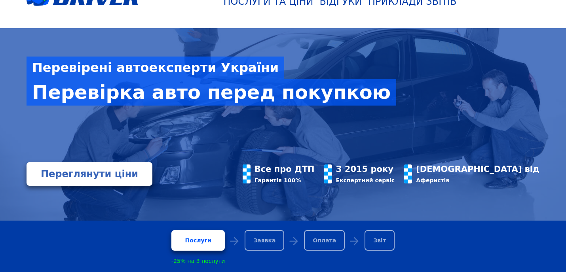  I want to click on div: Перевірка авто перед покупкою, so click(211, 92).